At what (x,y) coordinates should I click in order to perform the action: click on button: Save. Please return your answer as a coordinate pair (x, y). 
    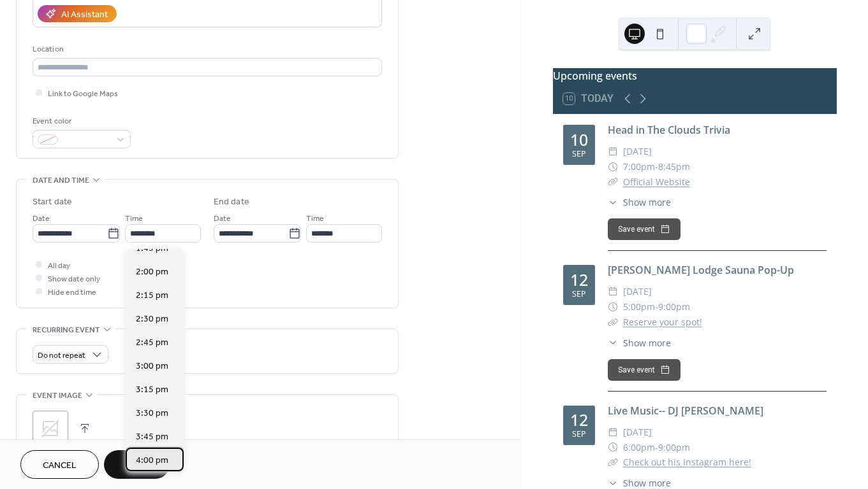
    Looking at the image, I should click on (137, 464).